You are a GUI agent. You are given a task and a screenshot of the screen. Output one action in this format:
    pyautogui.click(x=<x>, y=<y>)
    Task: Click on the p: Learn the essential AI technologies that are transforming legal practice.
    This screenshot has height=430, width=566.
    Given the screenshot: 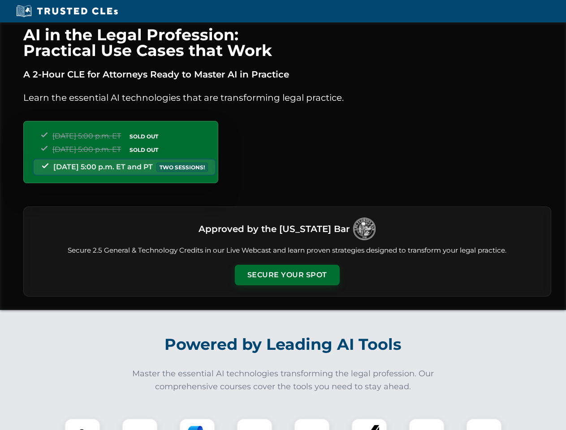 What is the action you would take?
    pyautogui.click(x=287, y=98)
    